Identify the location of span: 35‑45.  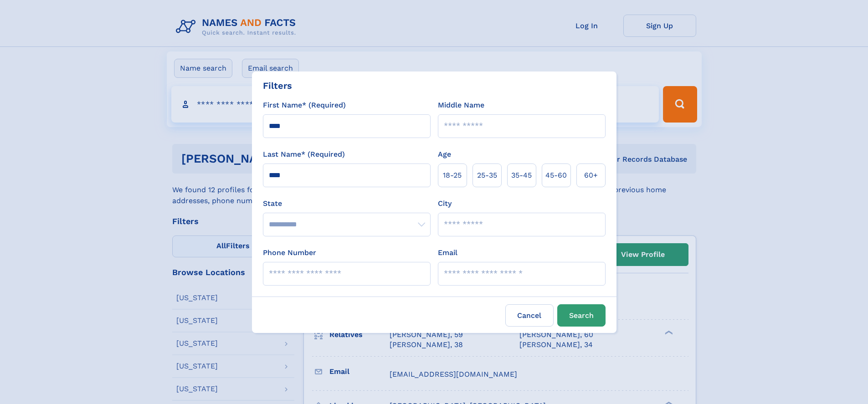
(521, 175).